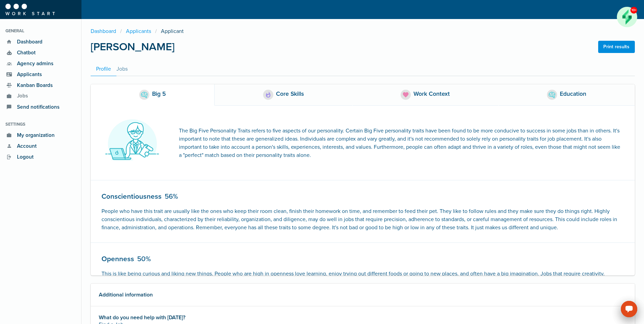 The image size is (644, 324). Describe the element at coordinates (34, 135) in the screenshot. I see `span: My organization` at that location.